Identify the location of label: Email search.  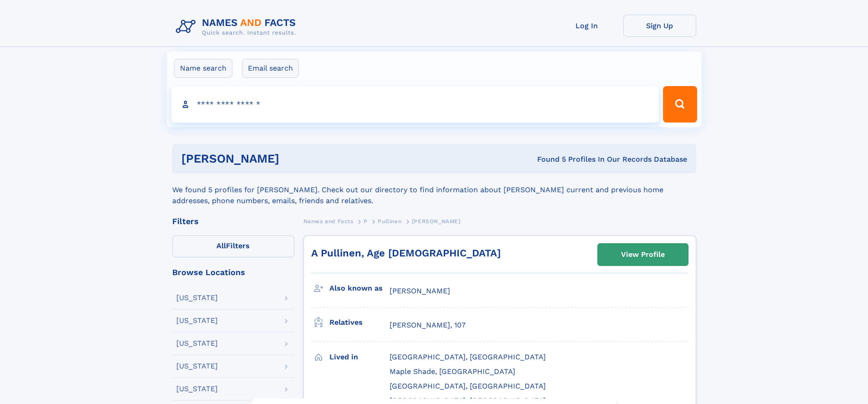
(270, 68).